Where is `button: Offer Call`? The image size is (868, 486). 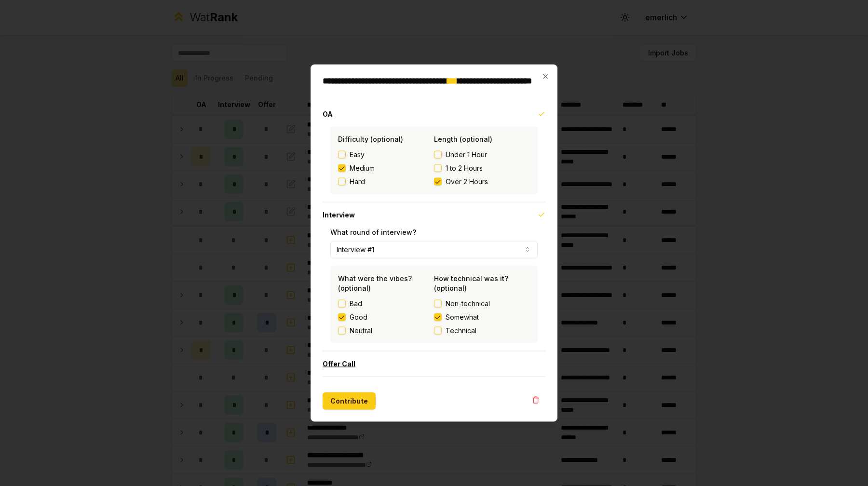 button: Offer Call is located at coordinates (434, 363).